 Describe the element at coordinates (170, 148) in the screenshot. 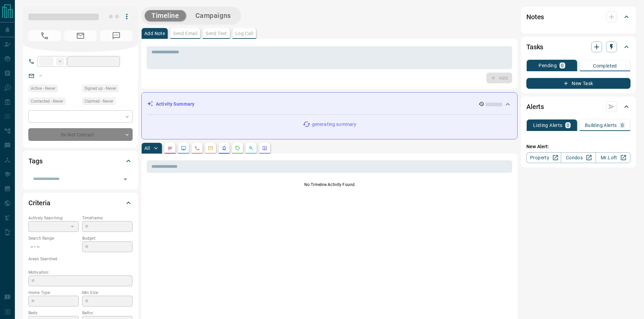

I see `svg: Notes` at that location.